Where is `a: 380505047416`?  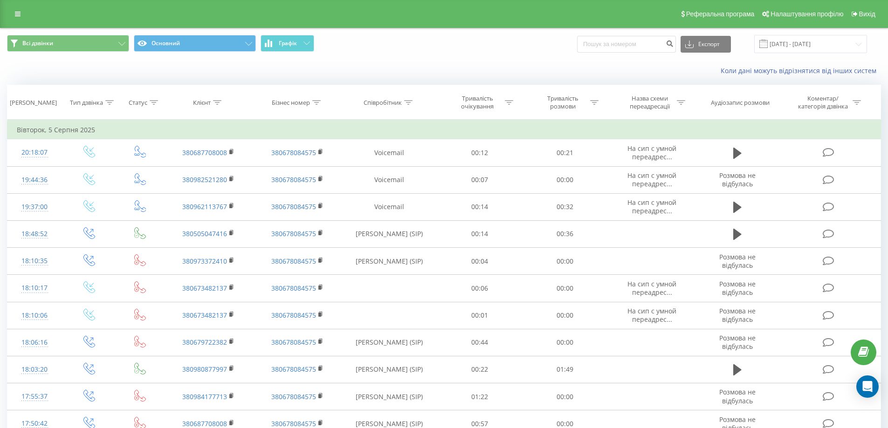 a: 380505047416 is located at coordinates (205, 233).